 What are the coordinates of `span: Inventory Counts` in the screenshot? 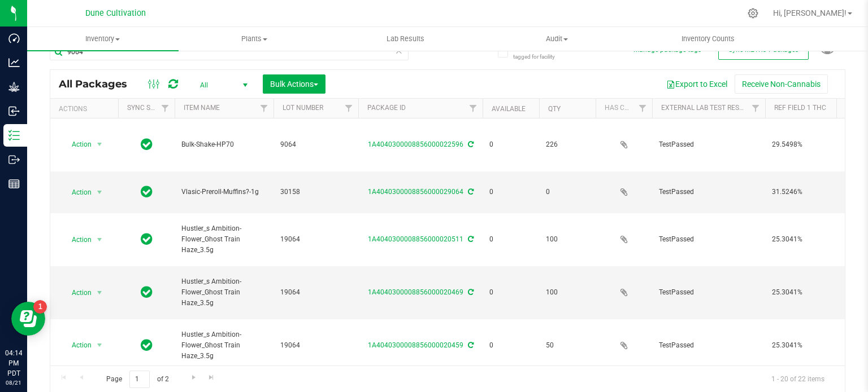 It's located at (708, 39).